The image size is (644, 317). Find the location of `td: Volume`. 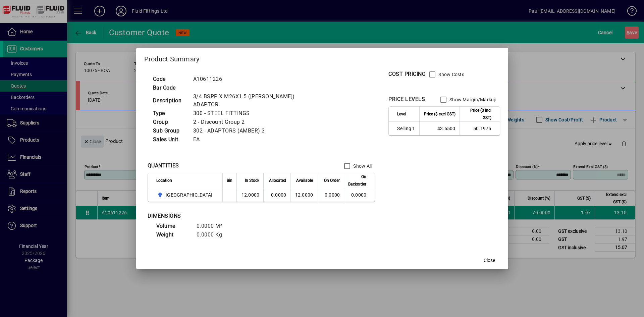

td: Volume is located at coordinates (173, 227).